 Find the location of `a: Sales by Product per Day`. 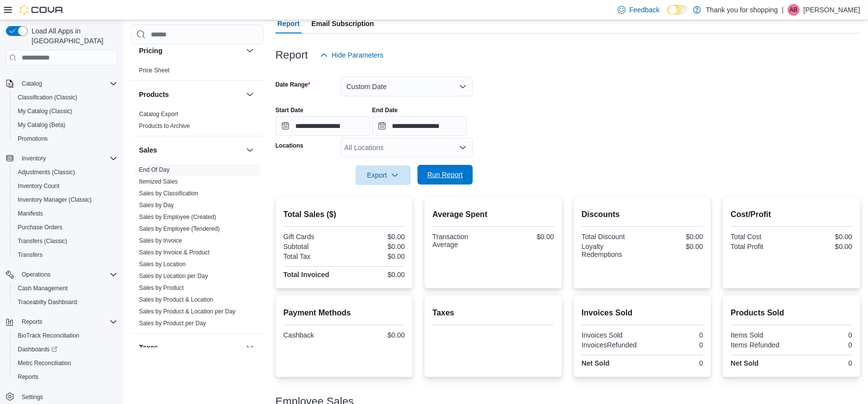

a: Sales by Product per Day is located at coordinates (173, 324).